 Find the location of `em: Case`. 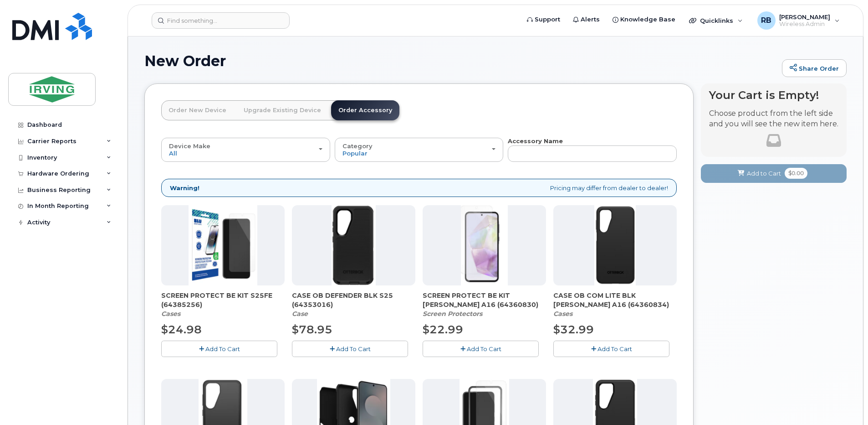

em: Case is located at coordinates (300, 313).